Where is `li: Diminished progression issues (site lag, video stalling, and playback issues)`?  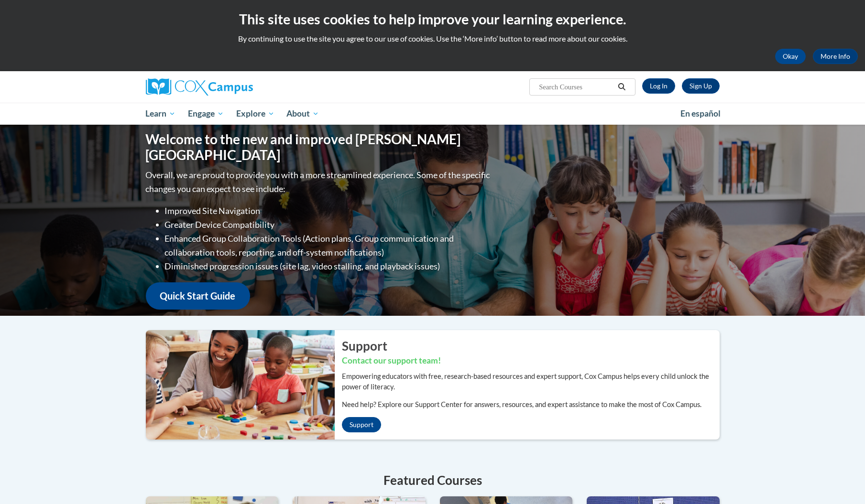 li: Diminished progression issues (site lag, video stalling, and playback issues) is located at coordinates (328, 266).